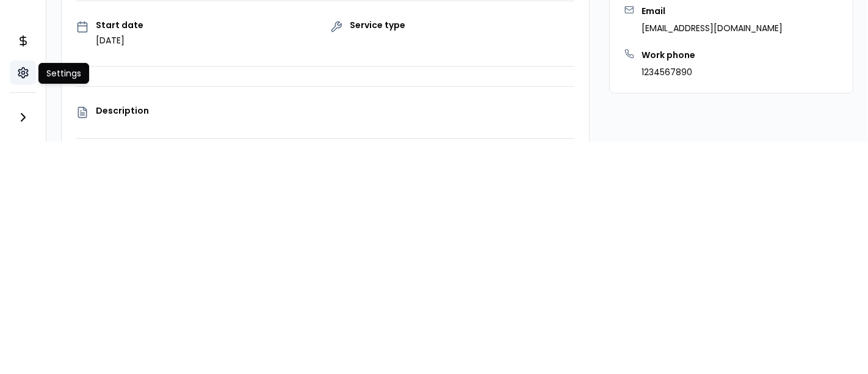 Image resolution: width=868 pixels, height=374 pixels. I want to click on h3: Email, so click(712, 11).